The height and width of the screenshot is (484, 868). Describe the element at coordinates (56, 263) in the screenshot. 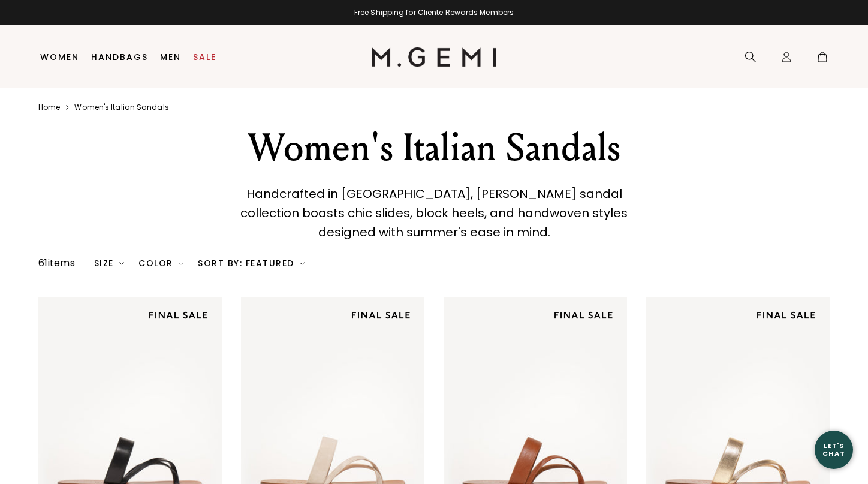

I see `div: 61 items` at that location.